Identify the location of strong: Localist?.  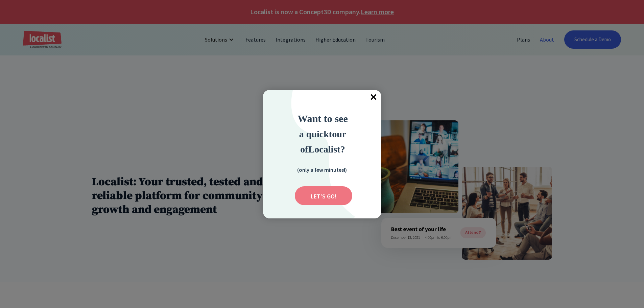
(326, 149).